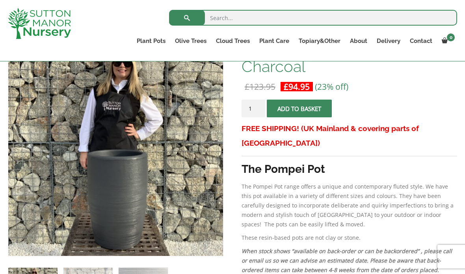 Image resolution: width=465 pixels, height=274 pixels. Describe the element at coordinates (260, 87) in the screenshot. I see `bdi: 123.95` at that location.